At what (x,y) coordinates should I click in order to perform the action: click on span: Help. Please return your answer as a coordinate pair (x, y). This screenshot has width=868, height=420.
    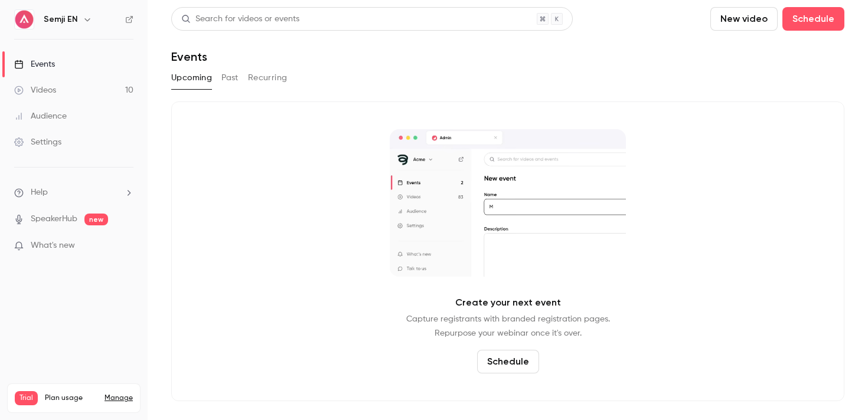
    Looking at the image, I should click on (39, 192).